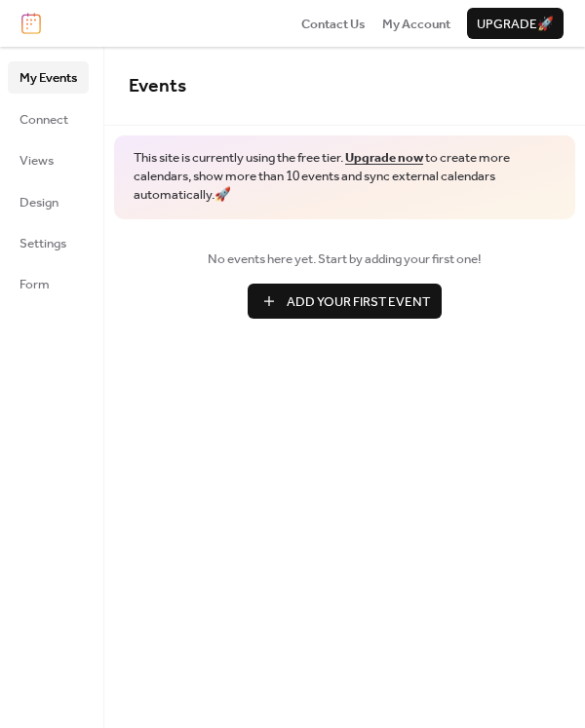 This screenshot has height=728, width=585. I want to click on img: logo, so click(31, 23).